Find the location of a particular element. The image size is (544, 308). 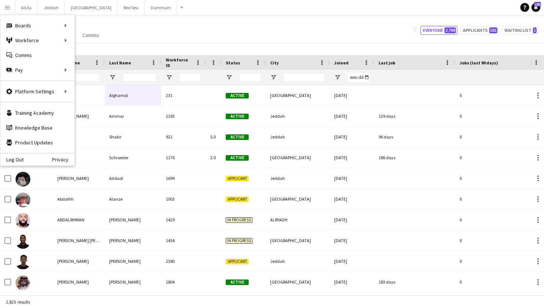

input: First Name Filter Input is located at coordinates (85, 77).